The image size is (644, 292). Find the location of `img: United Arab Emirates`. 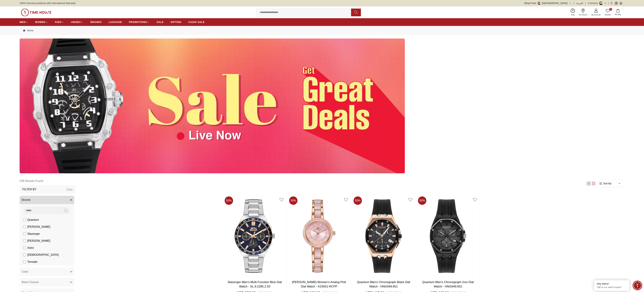

img: United Arab Emirates is located at coordinates (540, 3).